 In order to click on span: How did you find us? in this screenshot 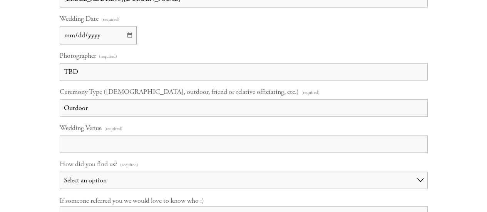, I will do `click(88, 164)`.